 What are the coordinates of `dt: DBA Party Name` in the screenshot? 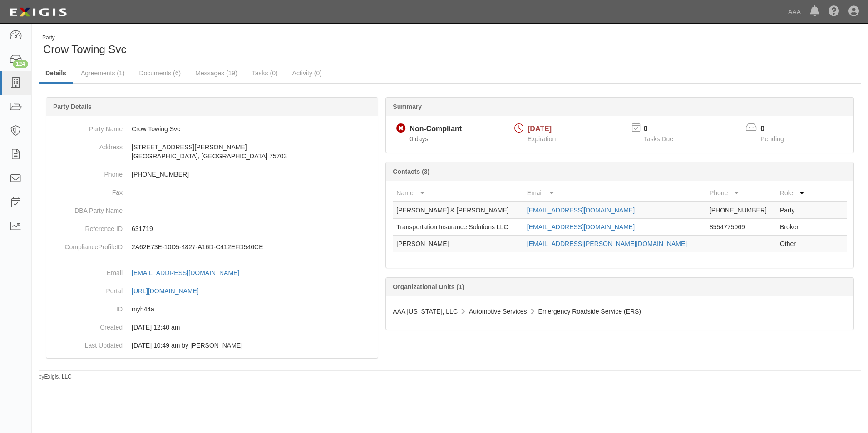 It's located at (86, 208).